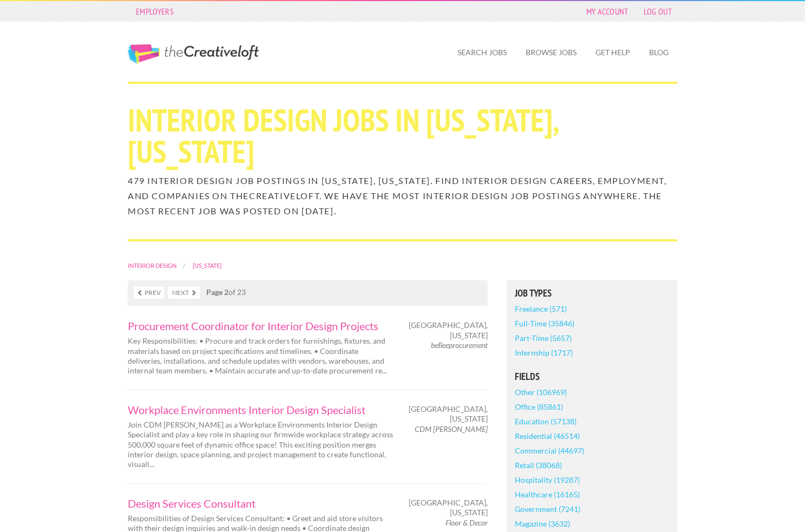  What do you see at coordinates (613, 53) in the screenshot?
I see `a: Get Help` at bounding box center [613, 53].